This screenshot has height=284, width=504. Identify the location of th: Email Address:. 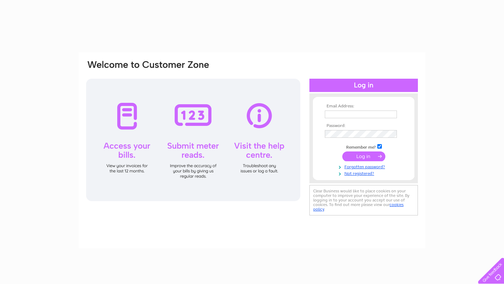
(363, 106).